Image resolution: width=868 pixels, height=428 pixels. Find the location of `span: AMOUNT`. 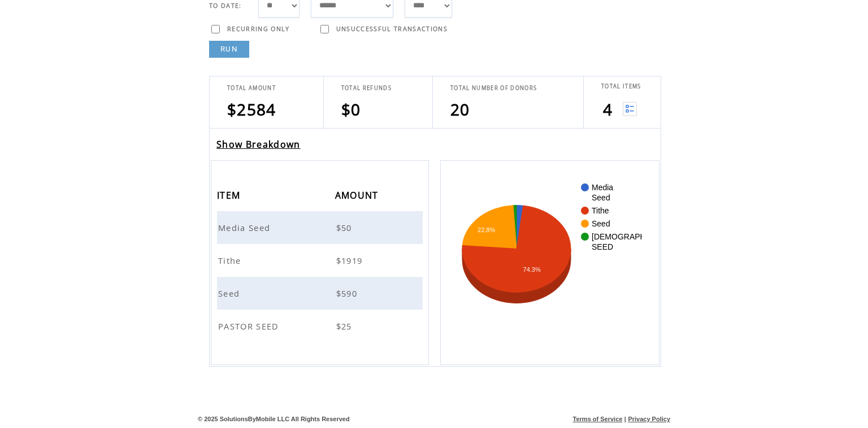

span: AMOUNT is located at coordinates (359, 196).